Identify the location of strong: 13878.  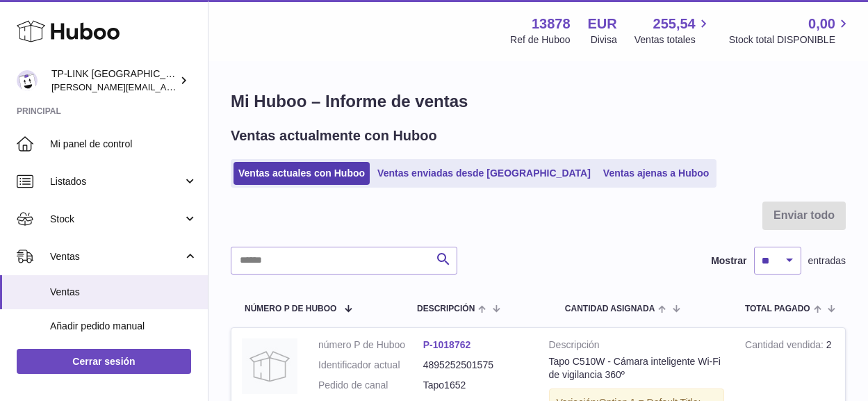
(551, 24).